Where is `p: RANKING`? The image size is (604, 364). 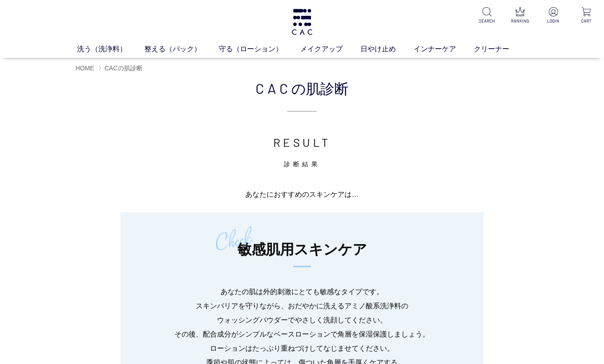 p: RANKING is located at coordinates (520, 21).